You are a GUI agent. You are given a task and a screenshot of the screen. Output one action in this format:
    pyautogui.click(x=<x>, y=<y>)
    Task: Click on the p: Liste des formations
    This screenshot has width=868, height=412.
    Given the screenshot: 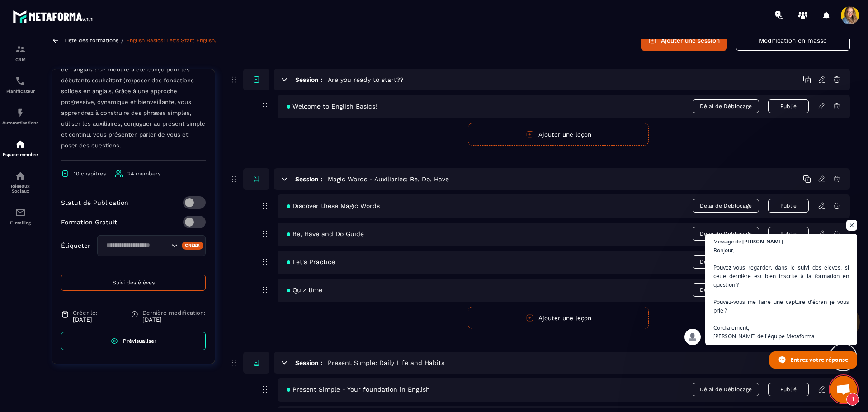 What is the action you would take?
    pyautogui.click(x=91, y=40)
    